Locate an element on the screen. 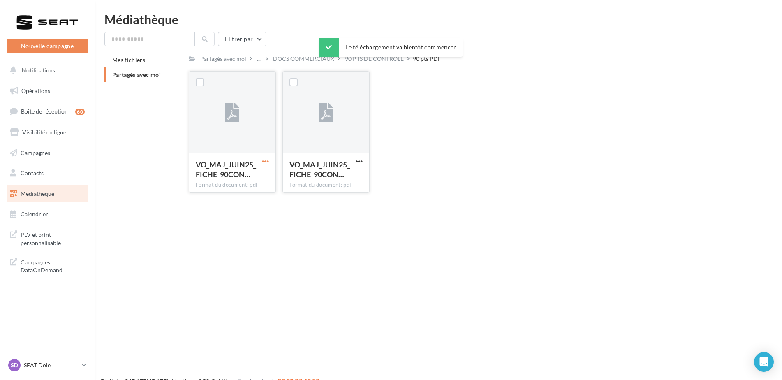  a: Campagnes DataOnDemand is located at coordinates (47, 265).